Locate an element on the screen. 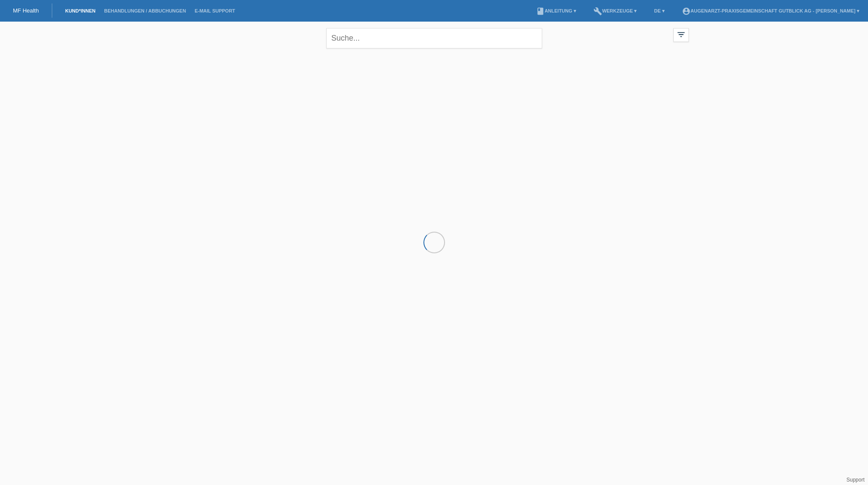 The image size is (868, 485). i: build is located at coordinates (598, 11).